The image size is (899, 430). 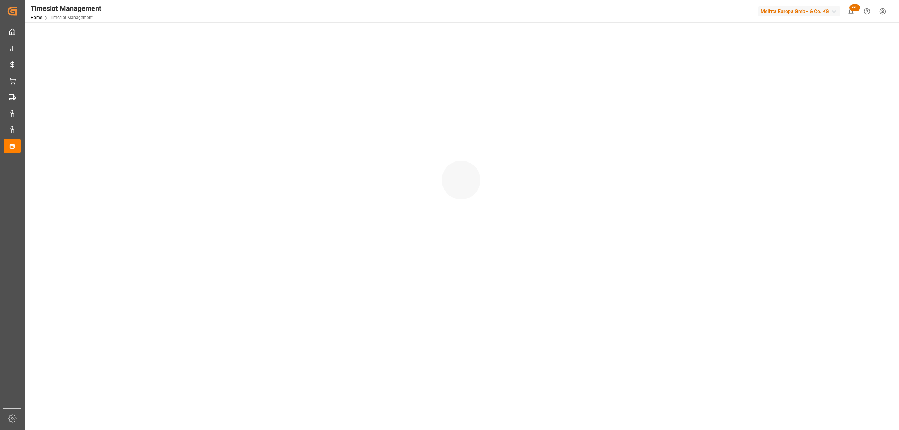 I want to click on button: Help Center, so click(x=867, y=11).